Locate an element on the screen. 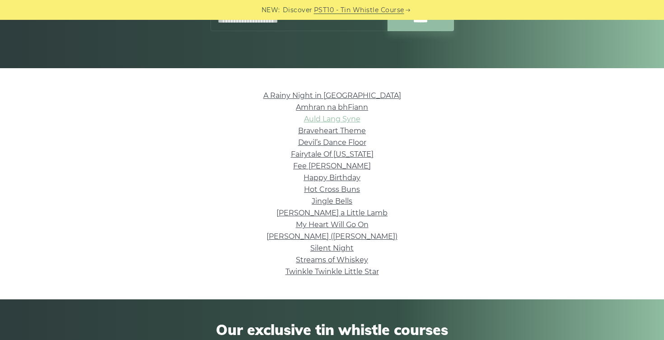 This screenshot has width=664, height=340. a: Devil’s Dance Floor is located at coordinates (332, 142).